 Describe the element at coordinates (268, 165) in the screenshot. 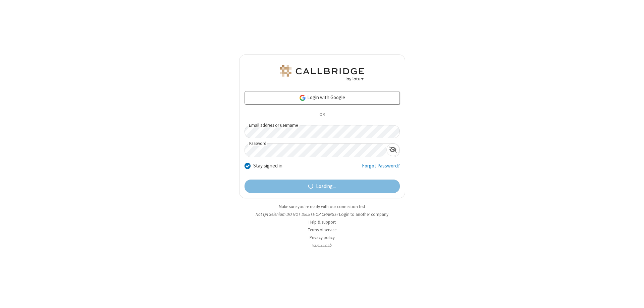

I see `label: Stay signed in` at that location.